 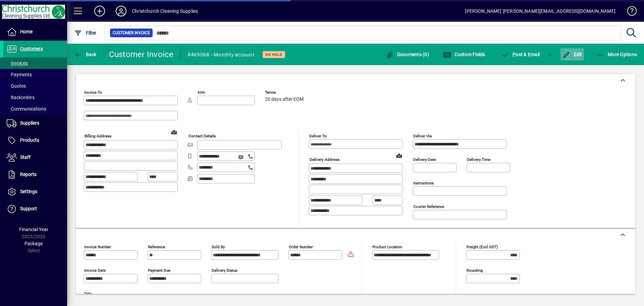 I want to click on a: Quotes, so click(x=35, y=86).